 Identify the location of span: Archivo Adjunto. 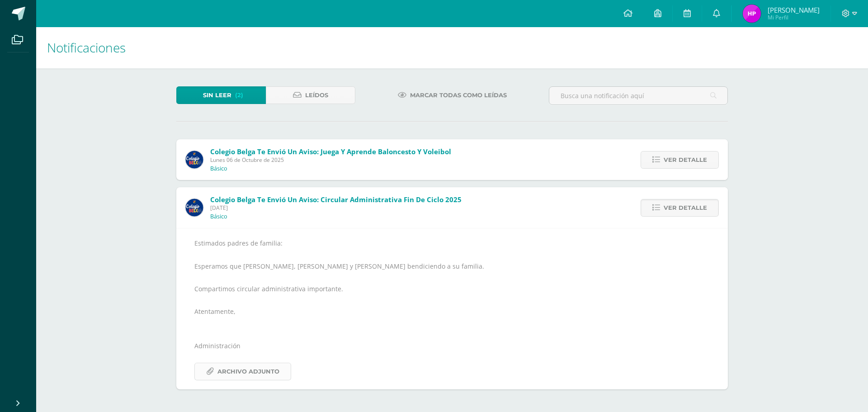
(248, 372).